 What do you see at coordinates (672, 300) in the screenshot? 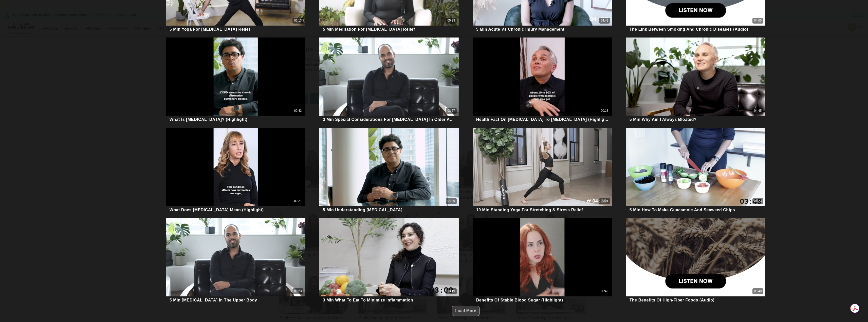
I see `div: The Benefits Of High-Fiber Foods (Audio)` at bounding box center [672, 300].